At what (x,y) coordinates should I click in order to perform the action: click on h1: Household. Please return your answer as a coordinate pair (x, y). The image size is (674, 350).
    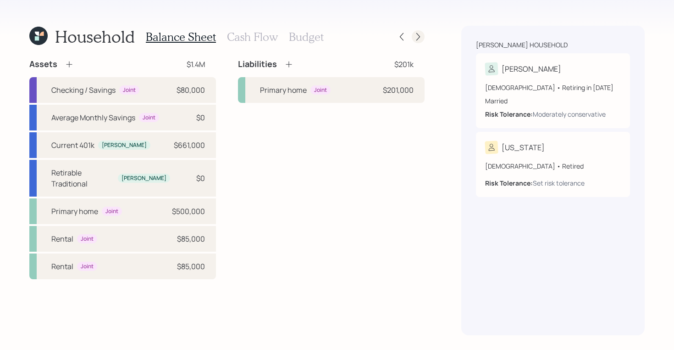
    Looking at the image, I should click on (95, 36).